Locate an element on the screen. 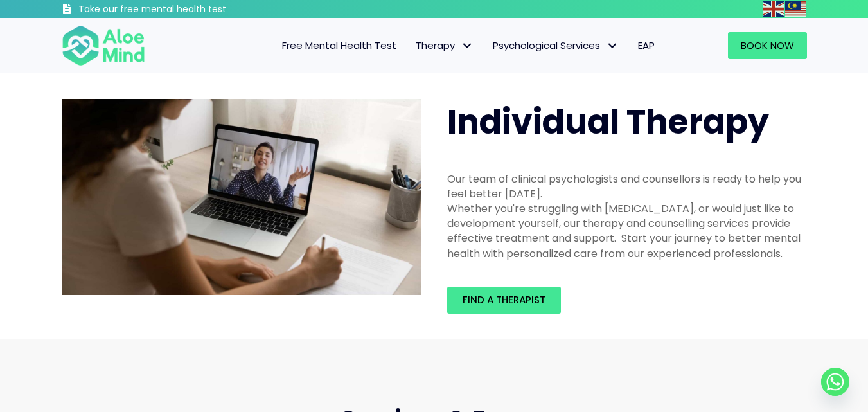  img: en is located at coordinates (773, 9).